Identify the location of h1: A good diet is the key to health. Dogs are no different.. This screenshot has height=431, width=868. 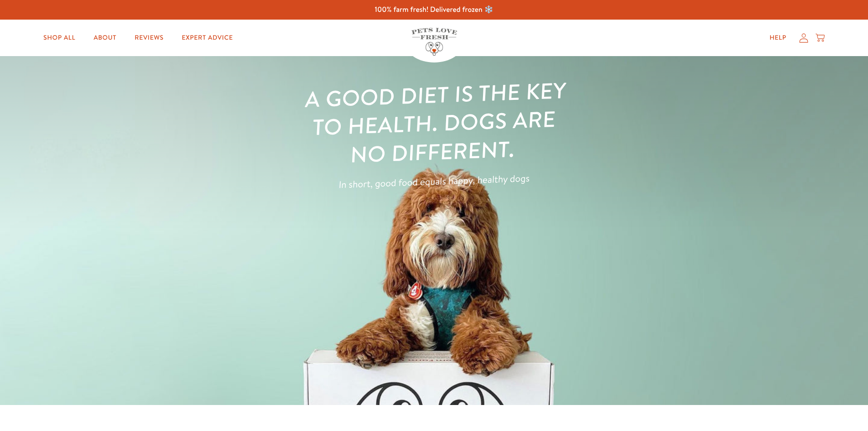
(434, 123).